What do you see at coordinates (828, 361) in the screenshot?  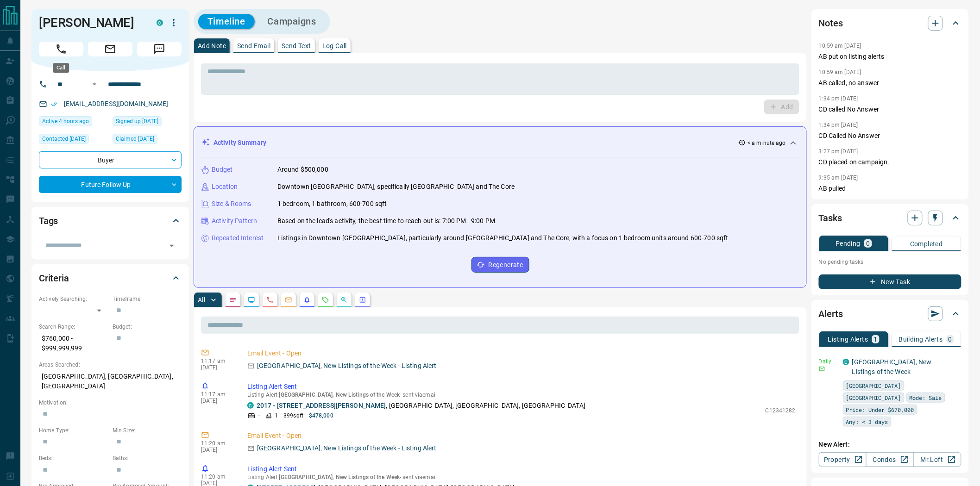 I see `p: Daily` at bounding box center [828, 361].